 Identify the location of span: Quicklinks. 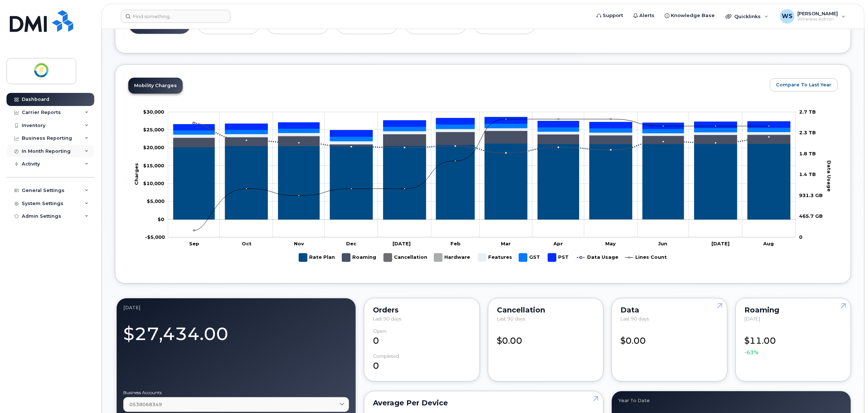
(747, 16).